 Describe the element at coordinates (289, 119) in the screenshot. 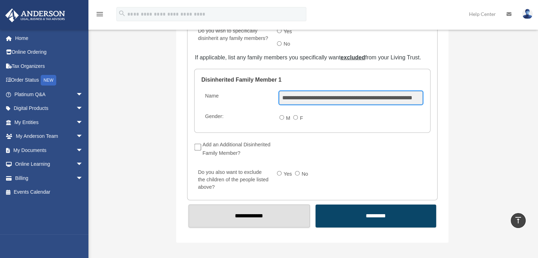

I see `label: M` at that location.